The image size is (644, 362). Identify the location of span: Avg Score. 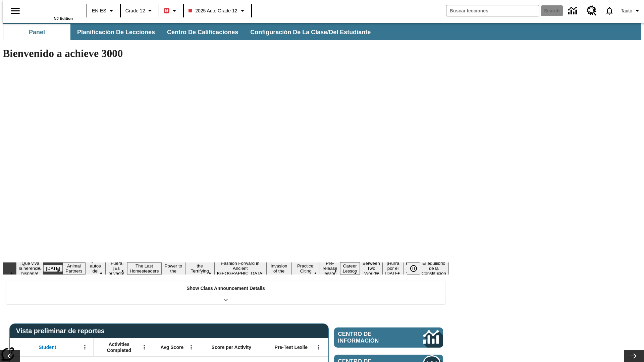
(172, 347).